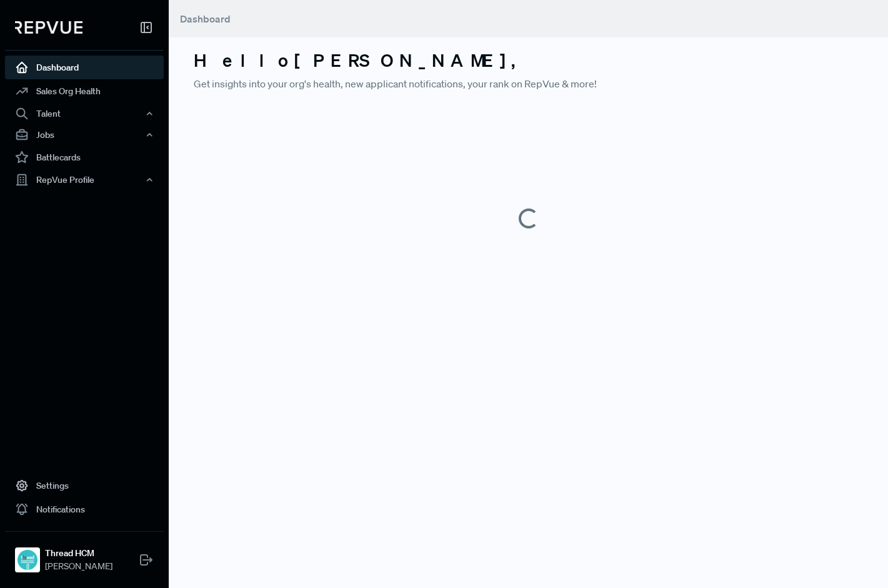 The width and height of the screenshot is (888, 588). I want to click on button: Jobs, so click(84, 135).